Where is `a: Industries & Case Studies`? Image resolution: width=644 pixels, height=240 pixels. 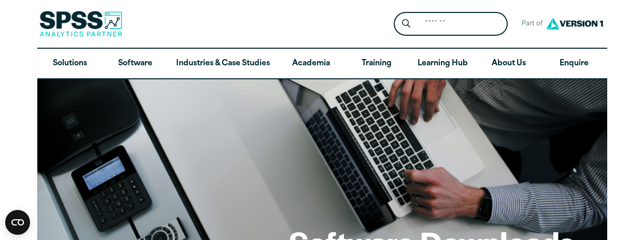 a: Industries & Case Studies is located at coordinates (223, 64).